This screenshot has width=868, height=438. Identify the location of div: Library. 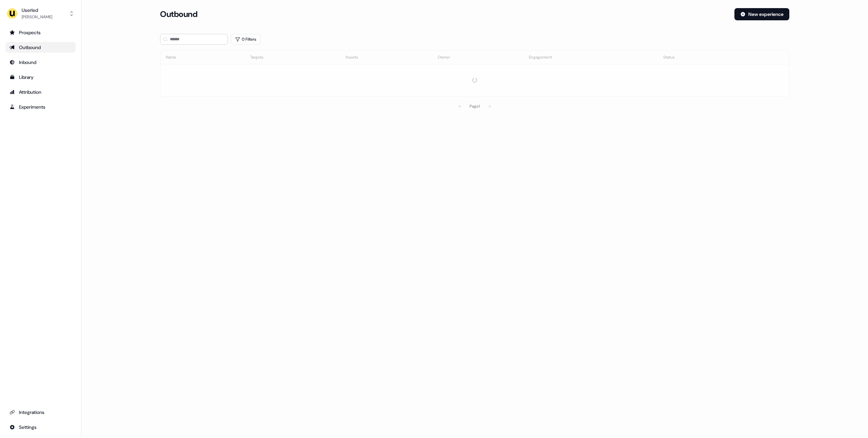
(40, 77).